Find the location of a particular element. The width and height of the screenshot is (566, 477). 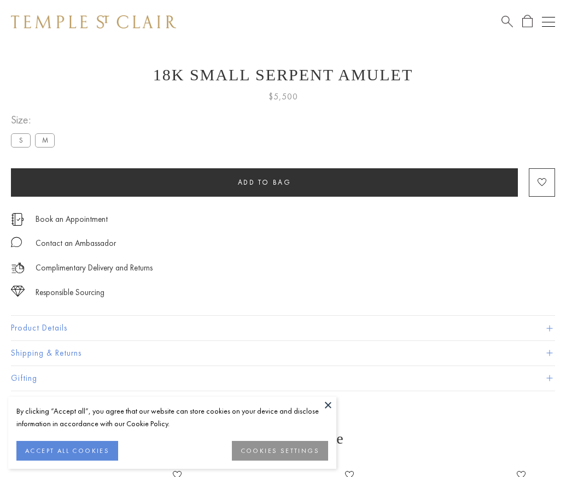

p: Complimentary Delivery and Returns is located at coordinates (94, 268).